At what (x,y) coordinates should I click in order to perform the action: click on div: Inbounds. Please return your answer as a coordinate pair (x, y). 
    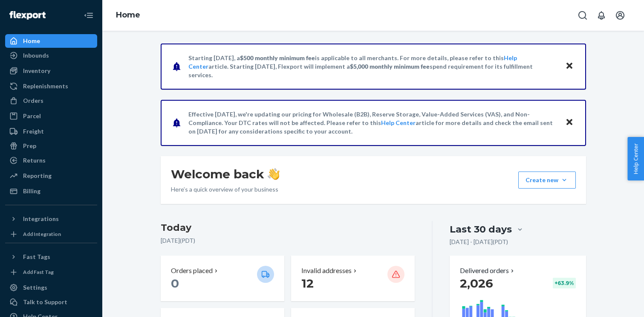
    Looking at the image, I should click on (36, 55).